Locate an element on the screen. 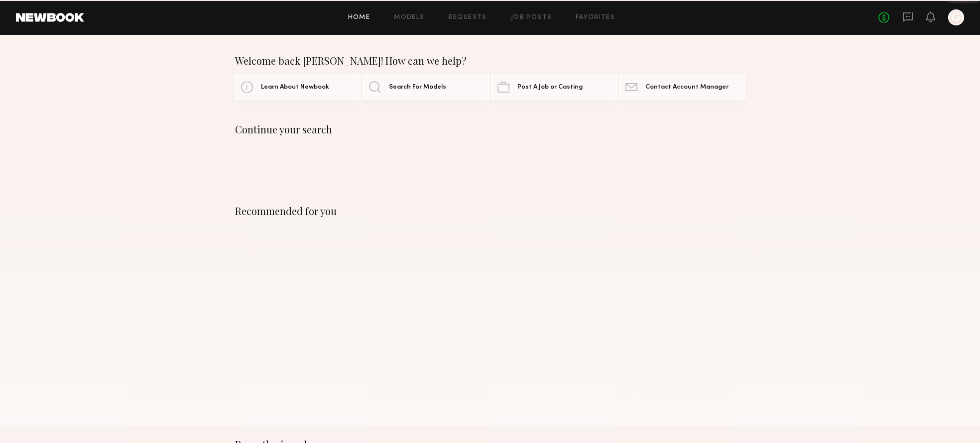  a: Contact Account Manager is located at coordinates (682, 87).